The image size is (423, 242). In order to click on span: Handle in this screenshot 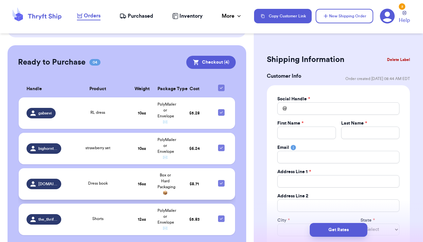, I will do `click(34, 89)`.